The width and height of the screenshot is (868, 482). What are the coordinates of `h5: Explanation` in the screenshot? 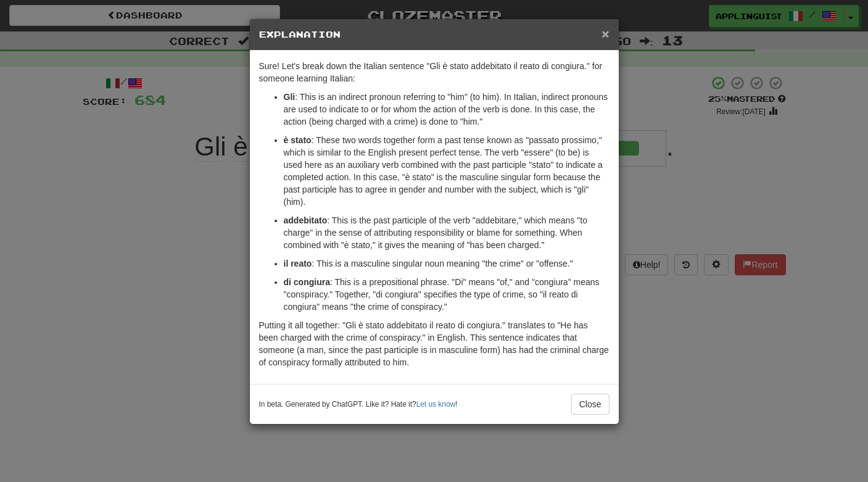 It's located at (434, 34).